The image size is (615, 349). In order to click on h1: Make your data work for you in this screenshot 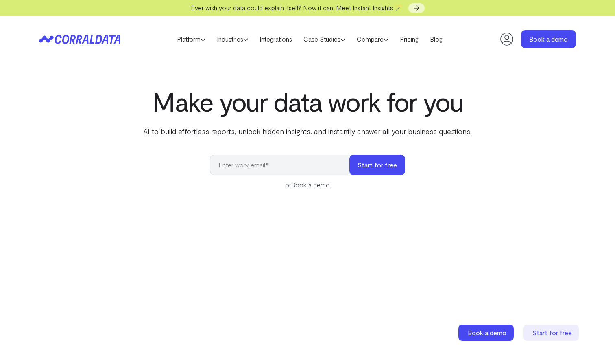, I will do `click(308, 101)`.